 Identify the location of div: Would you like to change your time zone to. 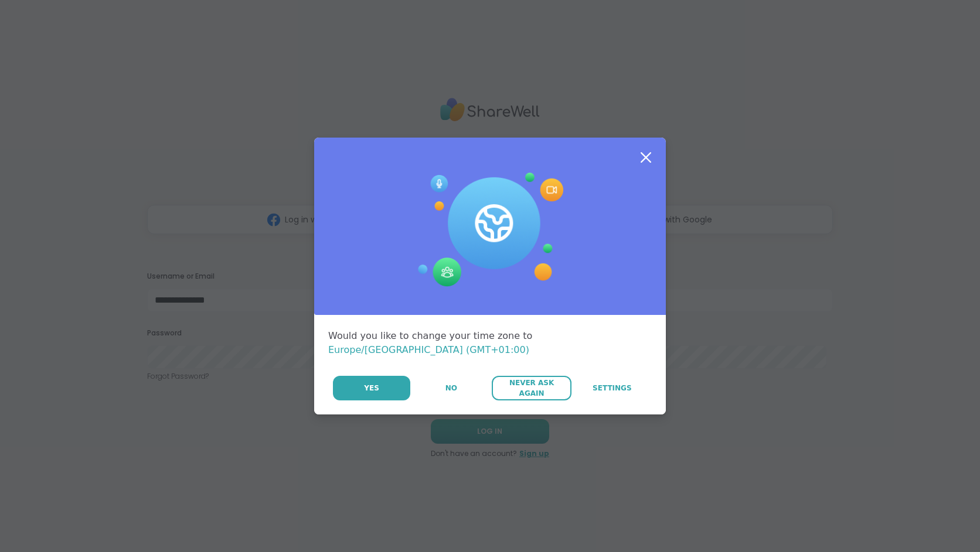
(490, 343).